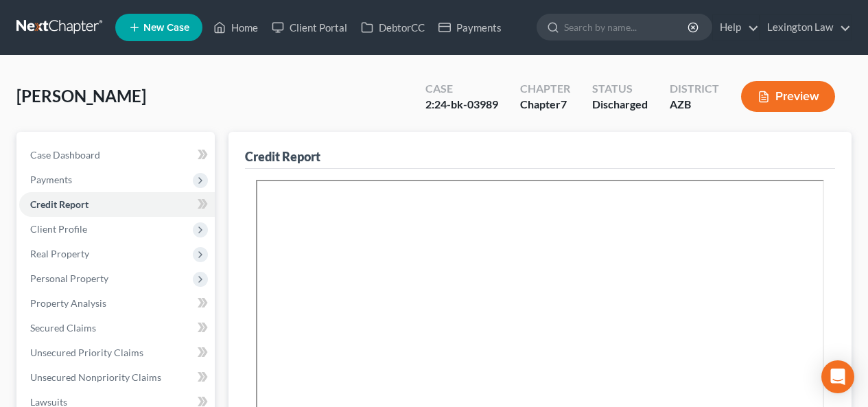 This screenshot has width=868, height=407. I want to click on div: 2:24-bk-03989, so click(461, 105).